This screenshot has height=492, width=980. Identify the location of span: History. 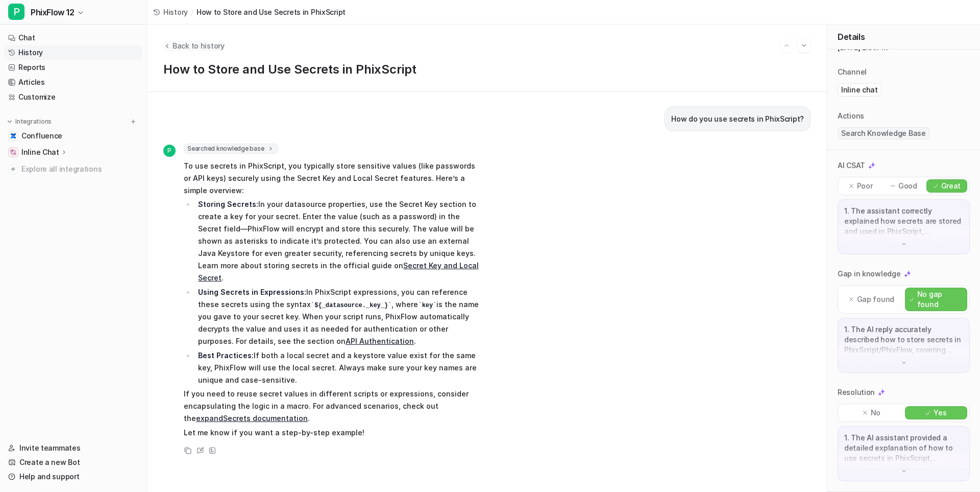
(175, 12).